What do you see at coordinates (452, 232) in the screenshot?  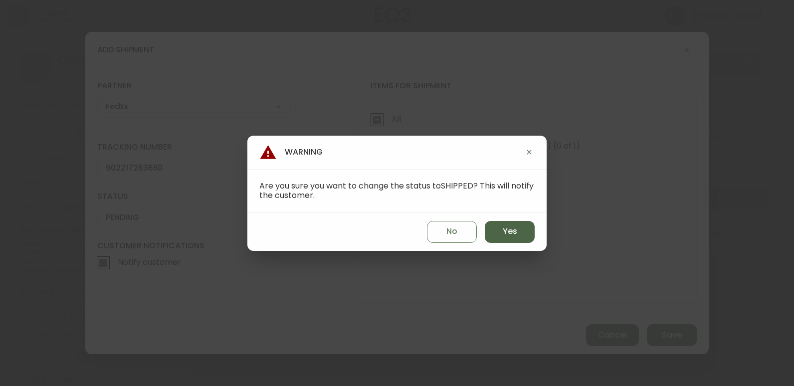 I see `span: No` at bounding box center [452, 232].